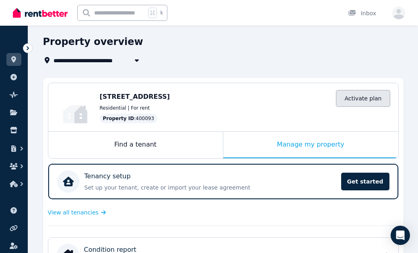  I want to click on a: View all tenancies, so click(77, 213).